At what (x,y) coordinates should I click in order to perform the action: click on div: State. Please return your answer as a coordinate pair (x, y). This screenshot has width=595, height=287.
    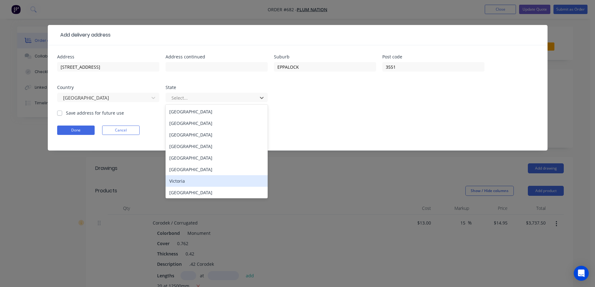
    Looking at the image, I should click on (217, 88).